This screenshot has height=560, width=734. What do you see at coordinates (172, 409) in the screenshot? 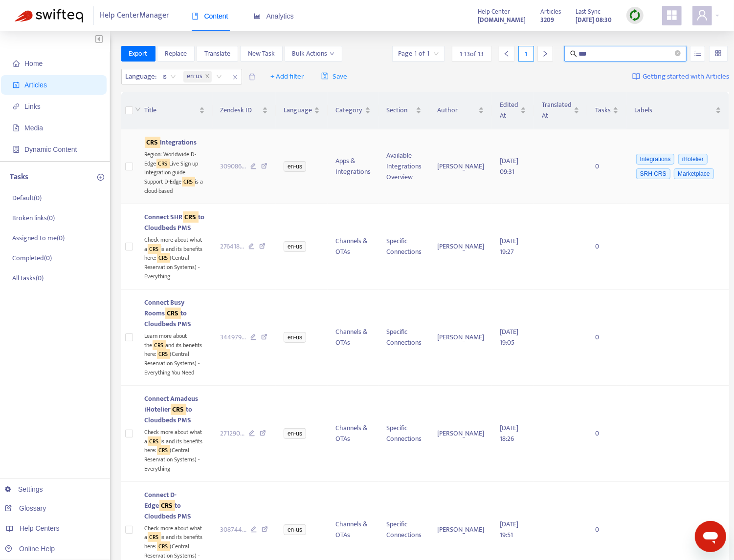
I see `span: Connect Amadeus iHotelier to Cloudbeds PMS` at bounding box center [172, 409].